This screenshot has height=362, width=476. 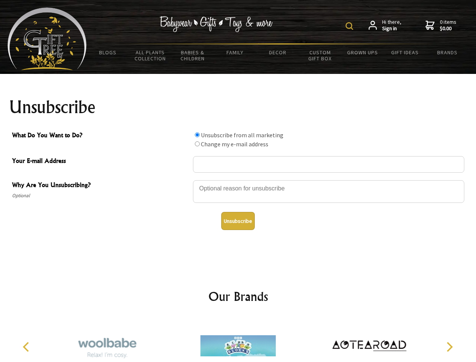 I want to click on span: Hi there,, so click(x=391, y=25).